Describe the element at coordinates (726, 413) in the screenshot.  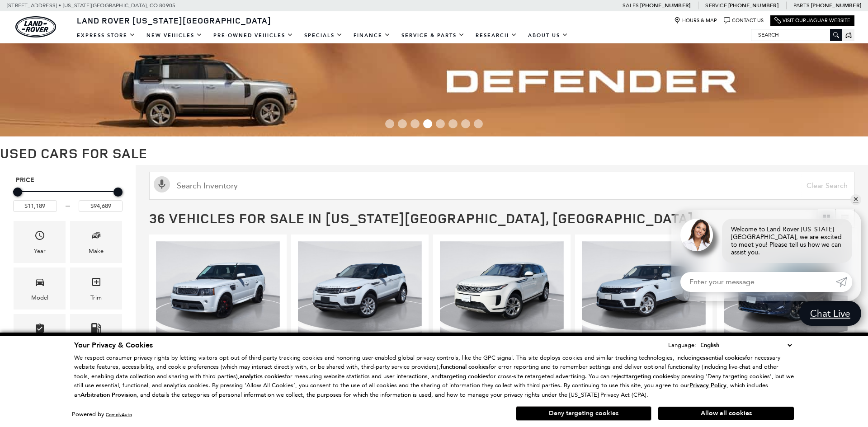
I see `button: Allow all cookies` at that location.